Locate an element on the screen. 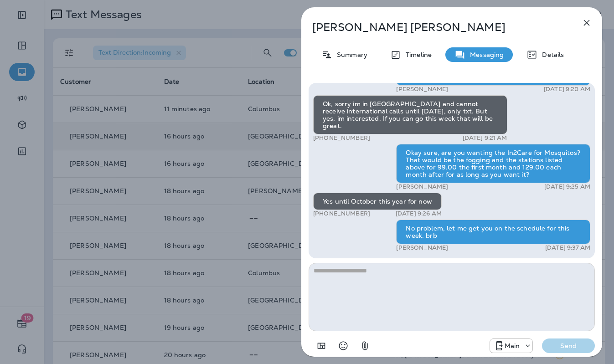  div: No problem, let me get you on the schedule for this week. brb is located at coordinates (494, 232).